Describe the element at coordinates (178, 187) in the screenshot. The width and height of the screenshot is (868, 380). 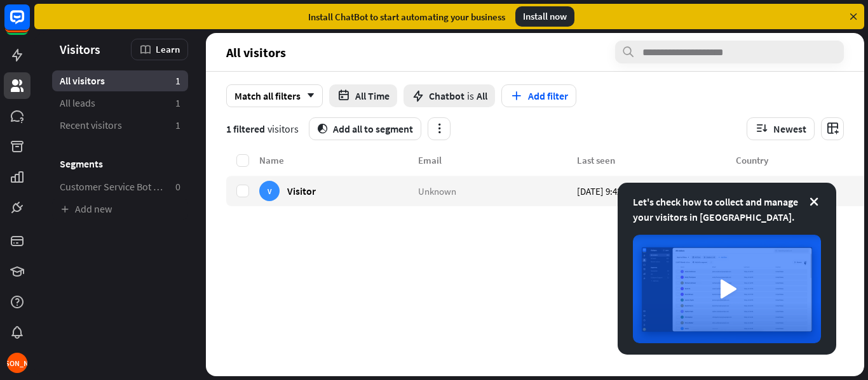
I see `aside: 0` at that location.